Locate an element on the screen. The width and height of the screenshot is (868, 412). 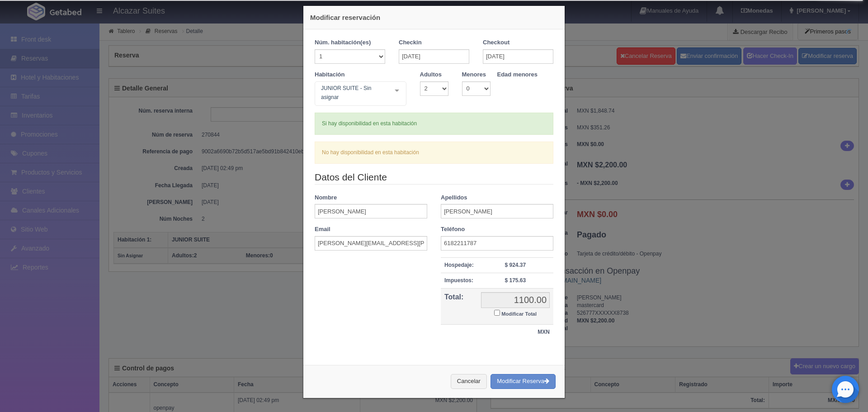
label: Nombre is located at coordinates (325, 198).